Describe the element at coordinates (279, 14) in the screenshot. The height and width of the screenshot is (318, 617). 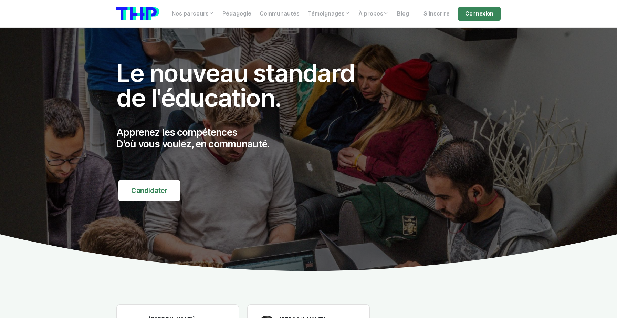
I see `a: Communautés` at that location.